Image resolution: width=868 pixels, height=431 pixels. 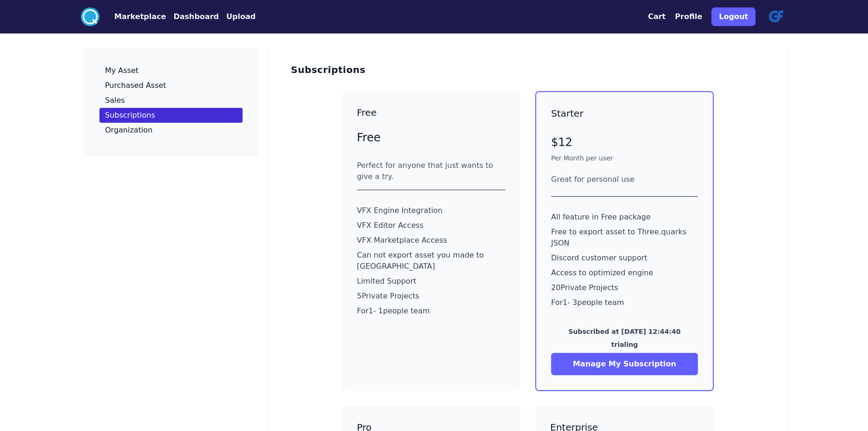 I want to click on button: Logout, so click(x=733, y=16).